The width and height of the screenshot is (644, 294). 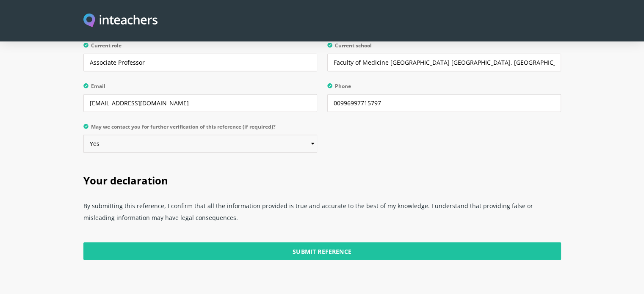 What do you see at coordinates (200, 130) in the screenshot?
I see `label: May we contact you for further verification of this reference (if required)?` at bounding box center [200, 130].